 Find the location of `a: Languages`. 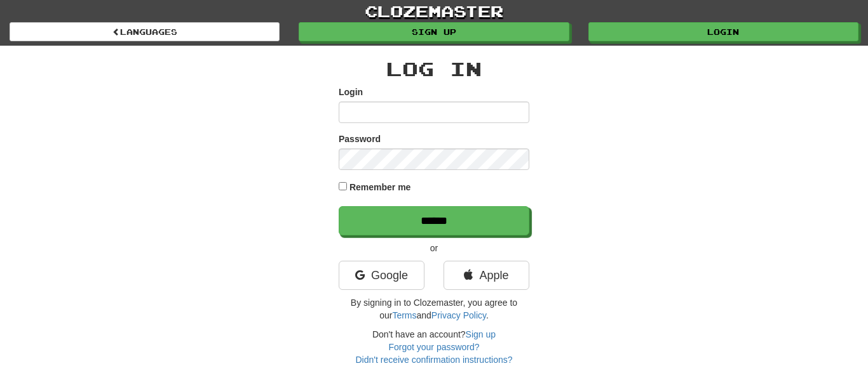

a: Languages is located at coordinates (144, 32).